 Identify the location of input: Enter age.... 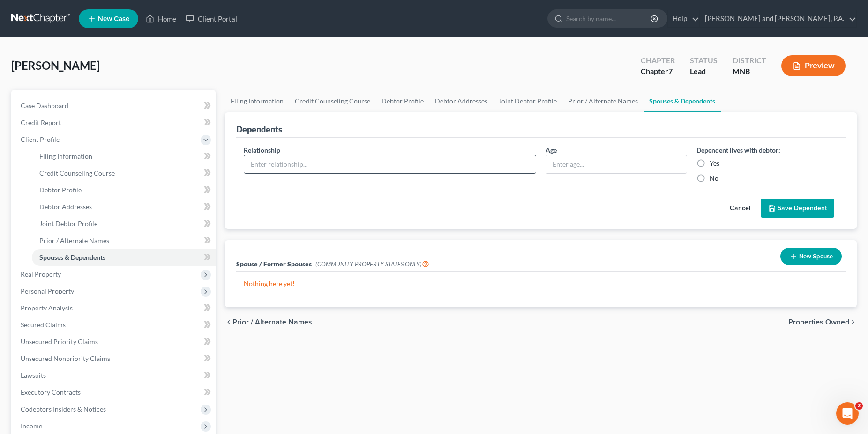
(616, 165).